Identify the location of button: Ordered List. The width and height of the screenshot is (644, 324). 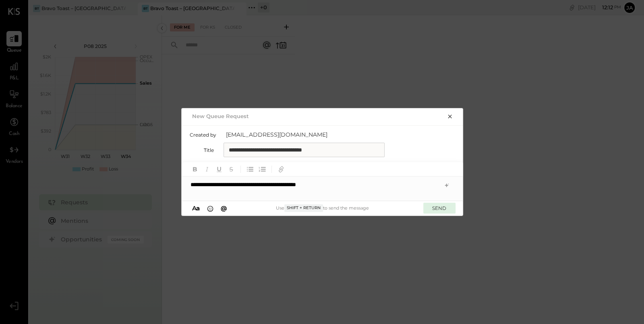
(262, 169).